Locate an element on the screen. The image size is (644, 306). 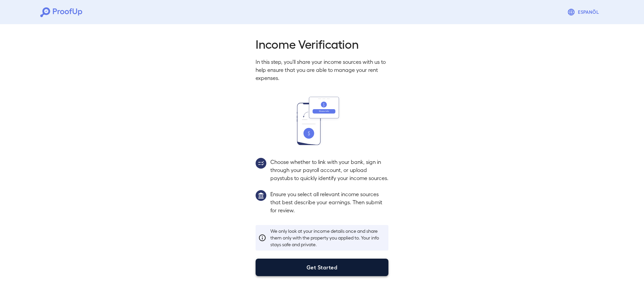
p: Choose whether to link with your bank, sign in through your payroll account, or upload paystubs t... is located at coordinates (329, 170).